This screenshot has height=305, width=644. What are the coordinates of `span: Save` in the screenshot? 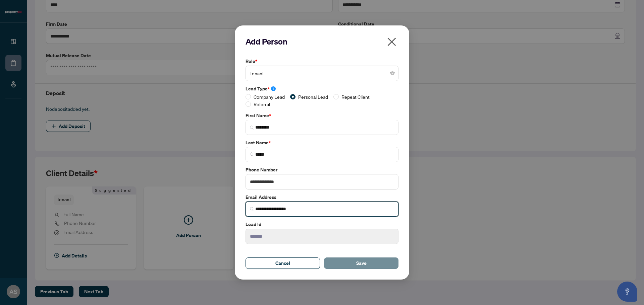 It's located at (361, 263).